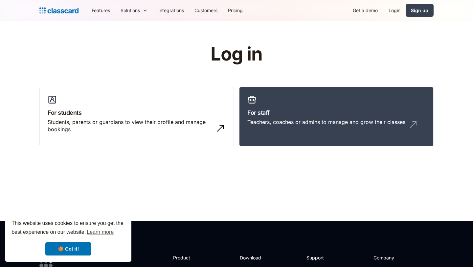 The image size is (473, 267). What do you see at coordinates (190, 257) in the screenshot?
I see `h2: Product` at bounding box center [190, 257].